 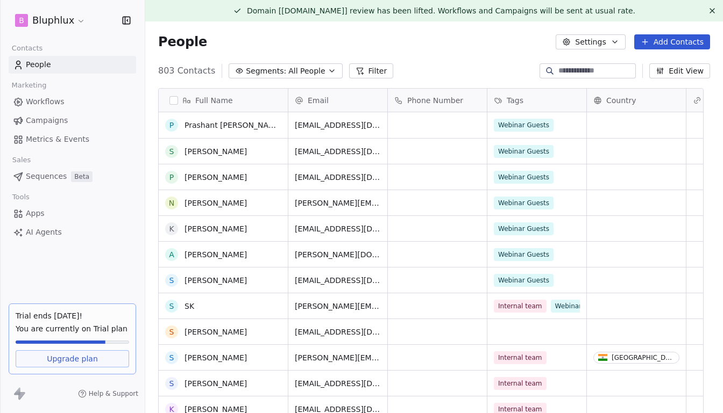 I want to click on span: Country, so click(x=621, y=101).